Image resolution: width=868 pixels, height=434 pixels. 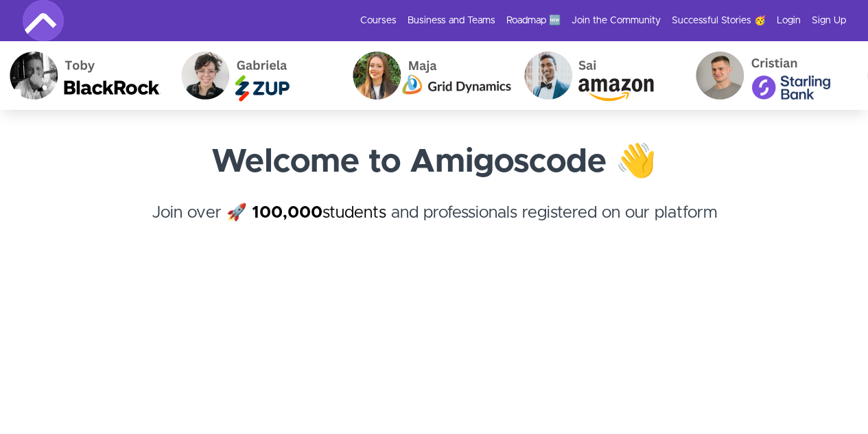 What do you see at coordinates (718, 21) in the screenshot?
I see `a: Successful Stories 🥳` at bounding box center [718, 21].